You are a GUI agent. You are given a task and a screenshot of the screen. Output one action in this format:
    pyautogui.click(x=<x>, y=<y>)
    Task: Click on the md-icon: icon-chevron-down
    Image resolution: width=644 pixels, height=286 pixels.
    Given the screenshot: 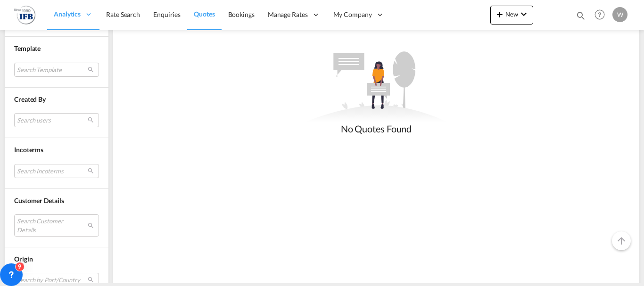 What is the action you would take?
    pyautogui.click(x=524, y=14)
    